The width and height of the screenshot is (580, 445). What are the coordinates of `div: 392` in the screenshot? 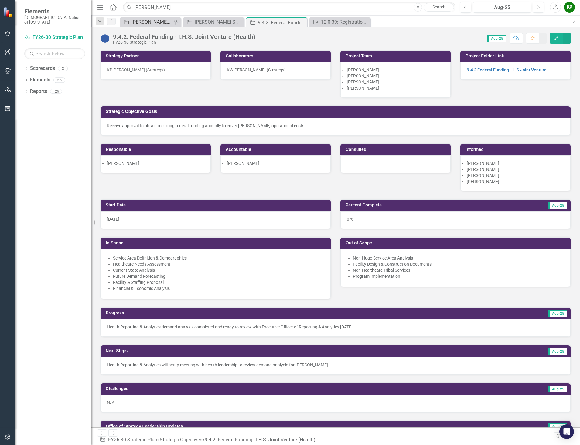 It's located at (59, 80).